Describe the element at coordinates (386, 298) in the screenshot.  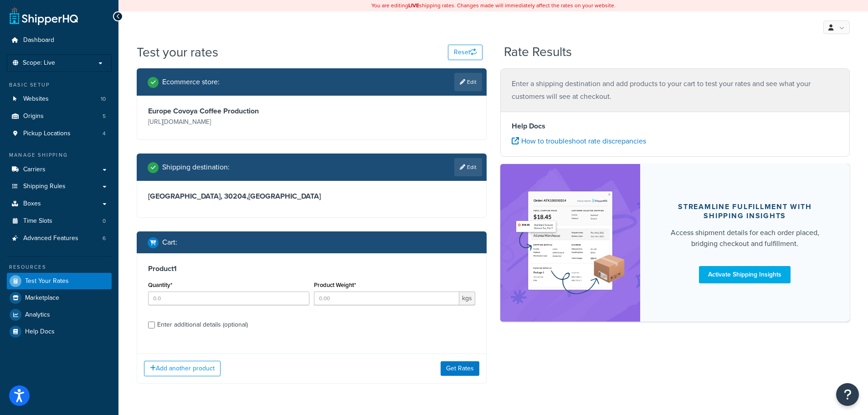
I see `input: 0.00` at that location.